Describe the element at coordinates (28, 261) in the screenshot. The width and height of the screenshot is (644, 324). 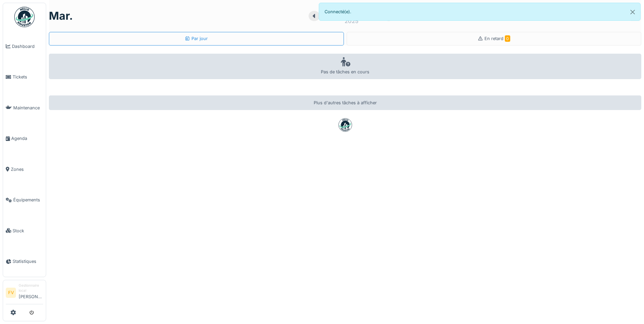
I see `span: Statistiques` at that location.